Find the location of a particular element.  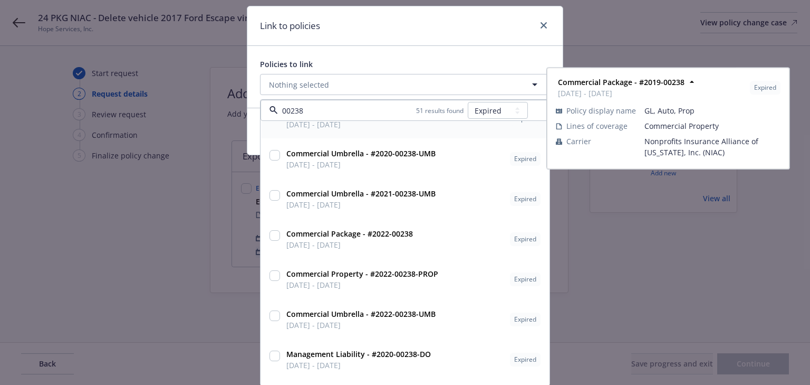

h1: Link to policies is located at coordinates (290, 26).